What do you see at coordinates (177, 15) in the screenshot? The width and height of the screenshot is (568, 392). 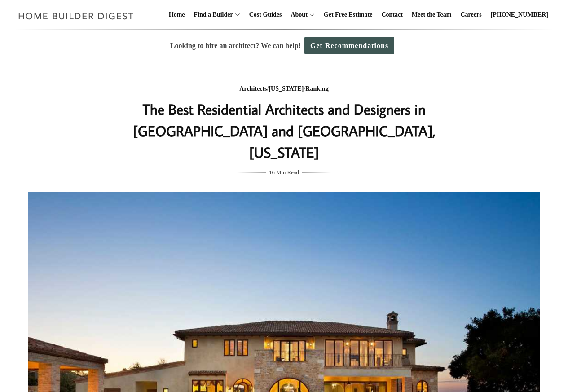 I see `a: Home` at bounding box center [177, 15].